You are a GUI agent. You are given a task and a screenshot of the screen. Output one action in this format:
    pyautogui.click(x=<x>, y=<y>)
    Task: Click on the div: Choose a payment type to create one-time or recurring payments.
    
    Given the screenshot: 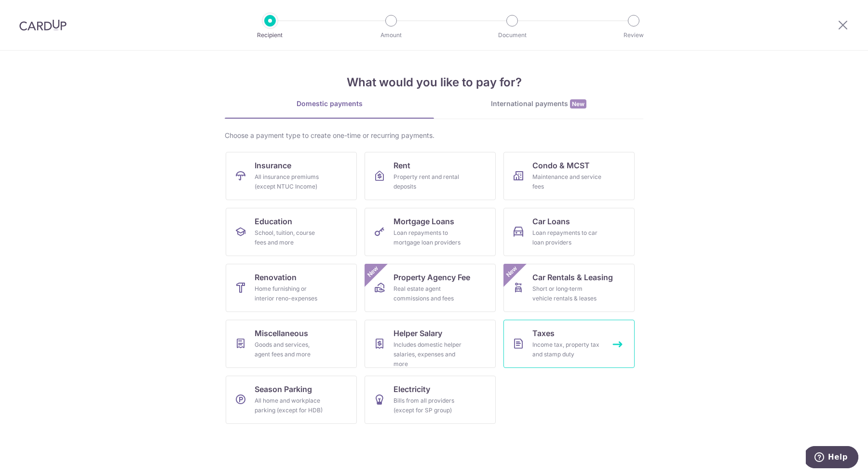 What is the action you would take?
    pyautogui.click(x=434, y=136)
    